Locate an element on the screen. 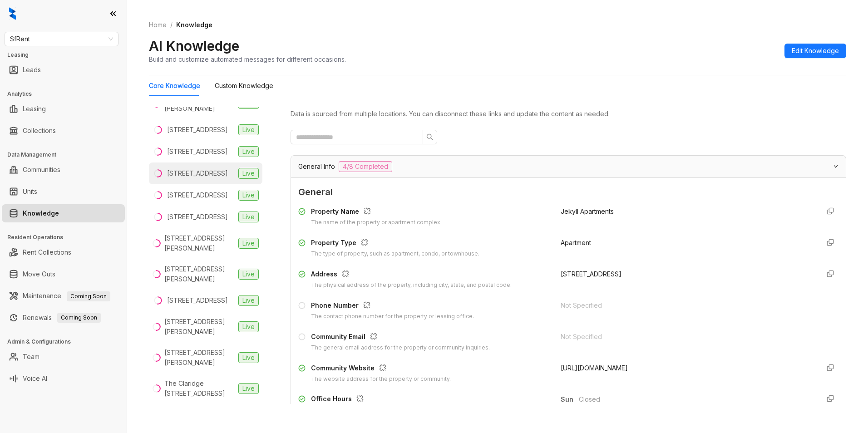 This screenshot has height=433, width=868. li: Team is located at coordinates (63, 357).